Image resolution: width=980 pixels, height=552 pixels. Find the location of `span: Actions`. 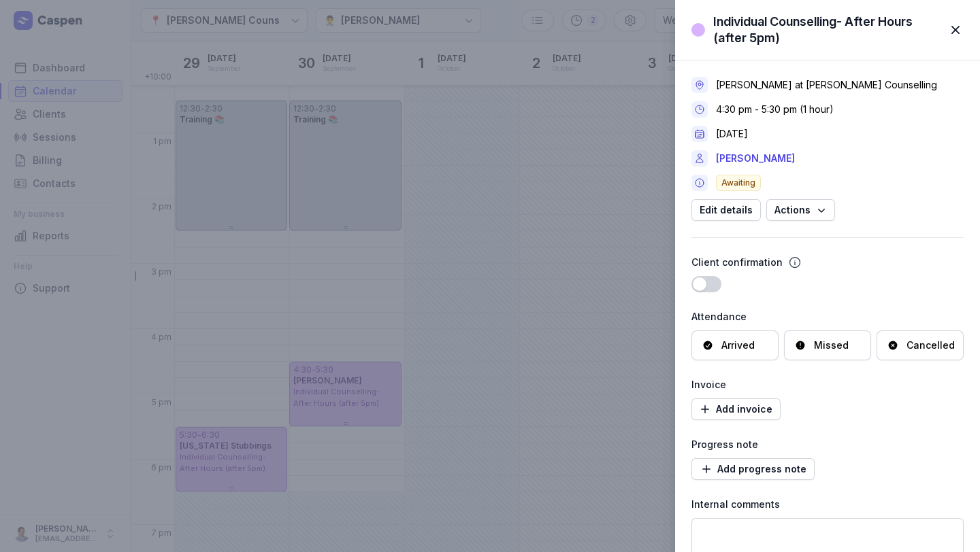

span: Actions is located at coordinates (800, 210).